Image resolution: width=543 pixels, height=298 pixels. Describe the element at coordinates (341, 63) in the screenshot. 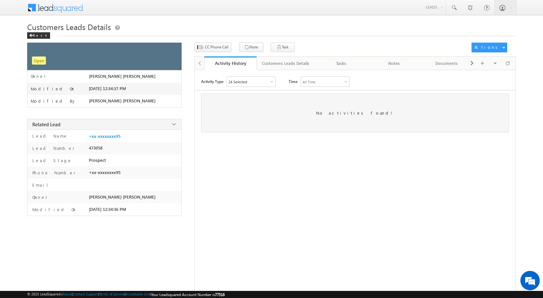

I see `a: Tasks` at that location.